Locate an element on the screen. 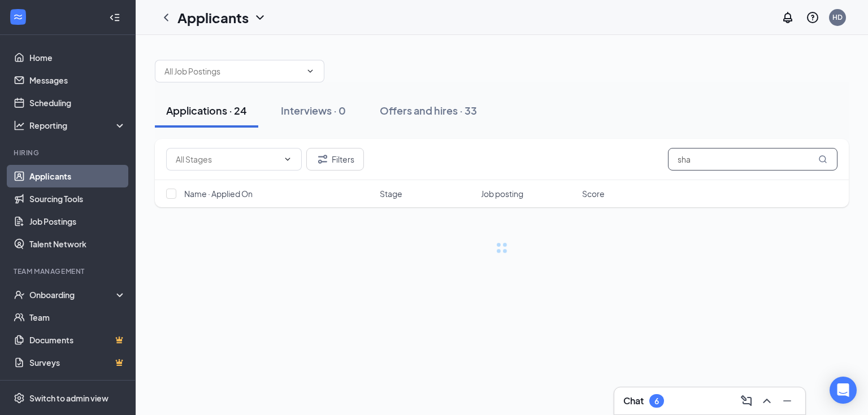 The width and height of the screenshot is (868, 415). div: Interviews · 0 is located at coordinates (313, 110).